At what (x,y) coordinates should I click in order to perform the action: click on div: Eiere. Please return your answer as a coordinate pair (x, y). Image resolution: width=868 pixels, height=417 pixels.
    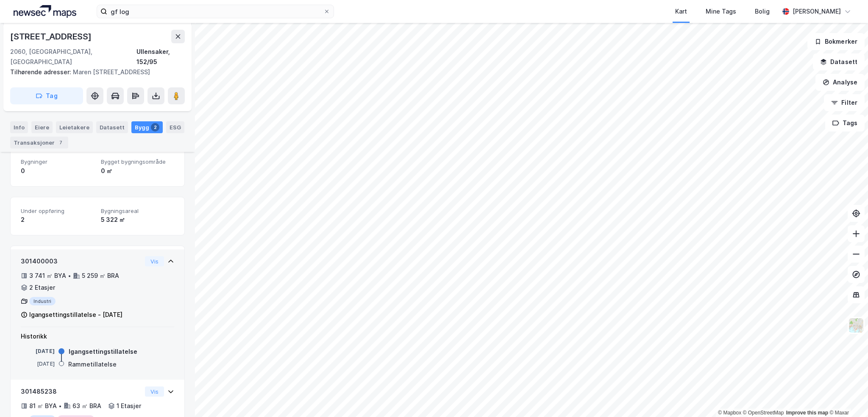
    Looking at the image, I should click on (42, 127).